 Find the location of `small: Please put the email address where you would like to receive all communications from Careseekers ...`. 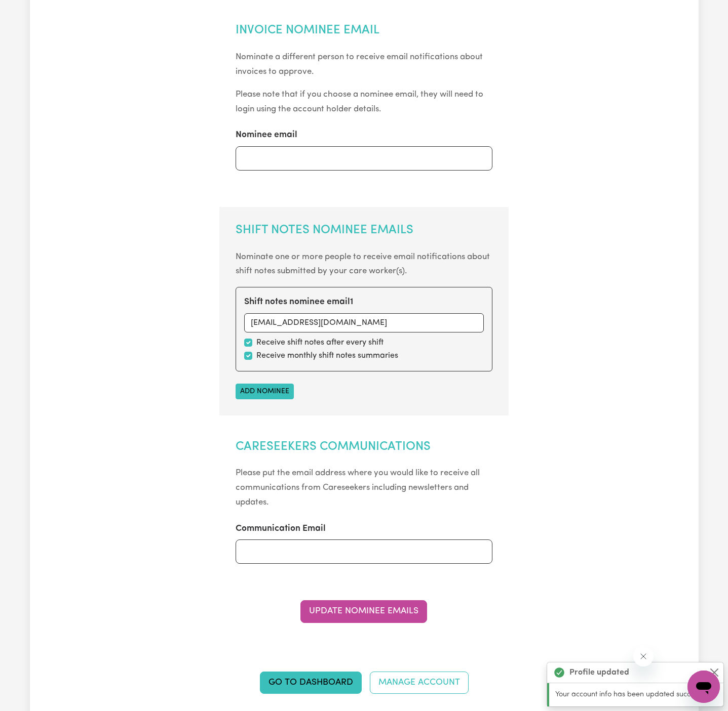

small: Please put the email address where you would like to receive all communications from Careseekers ... is located at coordinates (358, 488).